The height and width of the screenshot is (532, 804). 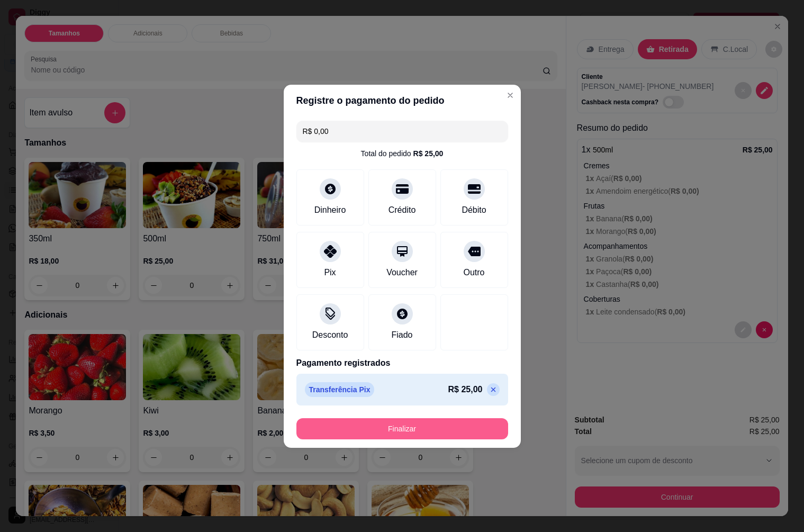 What do you see at coordinates (402, 131) in the screenshot?
I see `input: Ex.: hambúrguer de cordeiro` at bounding box center [402, 131].